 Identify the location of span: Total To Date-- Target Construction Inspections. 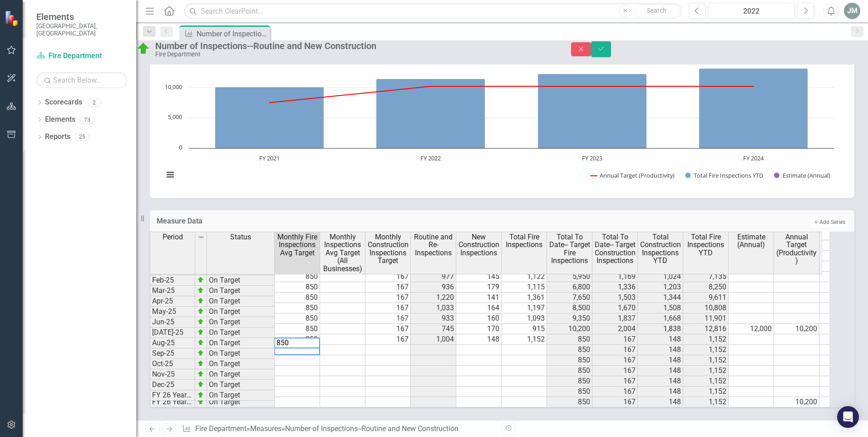
(615, 249).